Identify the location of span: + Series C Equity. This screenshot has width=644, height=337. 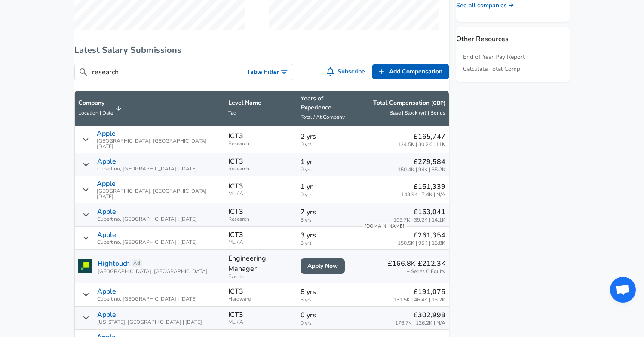
(426, 271).